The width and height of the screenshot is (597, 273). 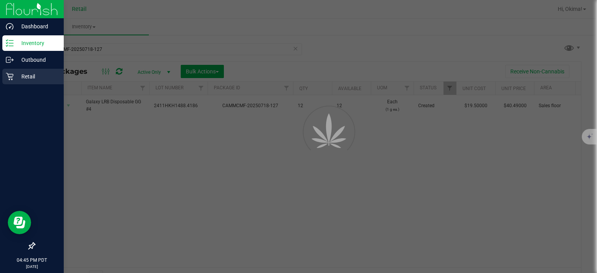 I want to click on inline-svg: Retail, so click(x=10, y=77).